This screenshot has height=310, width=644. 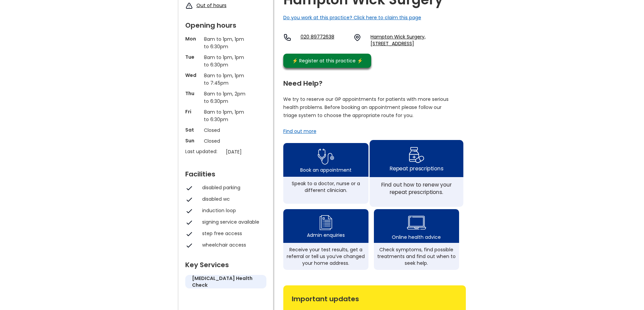 What do you see at coordinates (226, 98) in the screenshot?
I see `p: 8am to 1pm, 2pm to 6:30pm` at bounding box center [226, 98].